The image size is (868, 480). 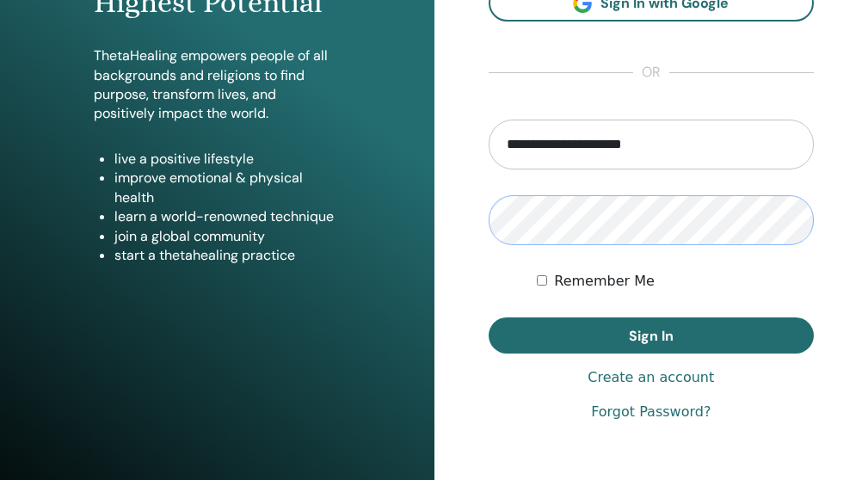 I want to click on span: or, so click(x=651, y=73).